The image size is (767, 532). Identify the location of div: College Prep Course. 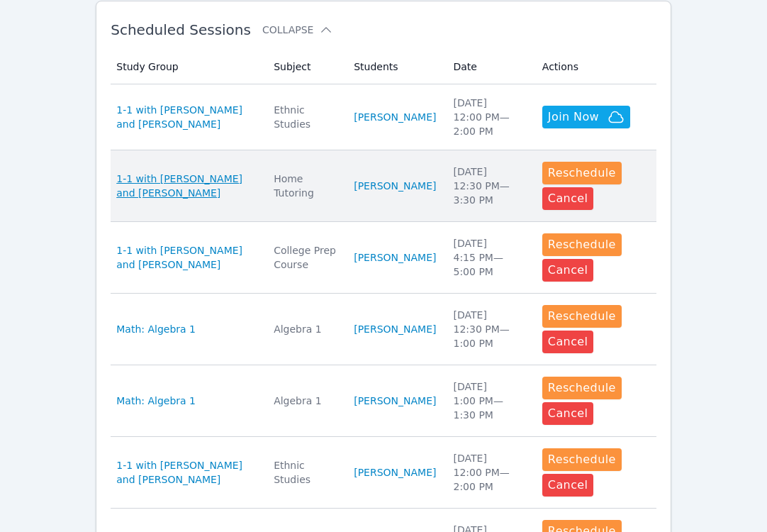
(305, 257).